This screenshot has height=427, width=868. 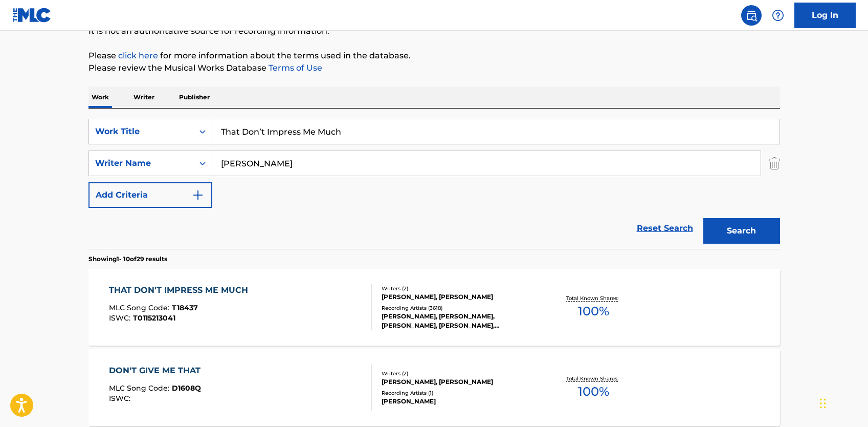 I want to click on p: It is not an authoritative source for recording information., so click(x=434, y=31).